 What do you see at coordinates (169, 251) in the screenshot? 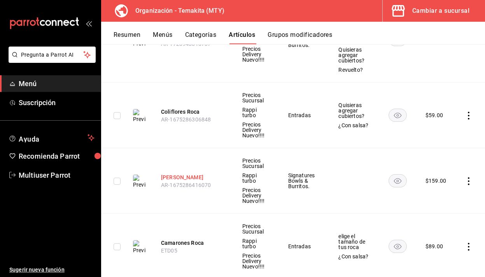
I see `span: ETD05` at bounding box center [169, 251].